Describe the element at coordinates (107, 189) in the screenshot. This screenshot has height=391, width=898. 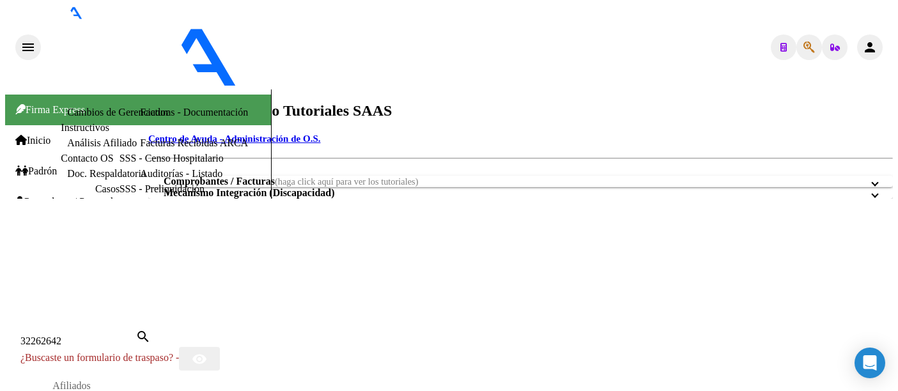
I see `a: Casos` at that location.